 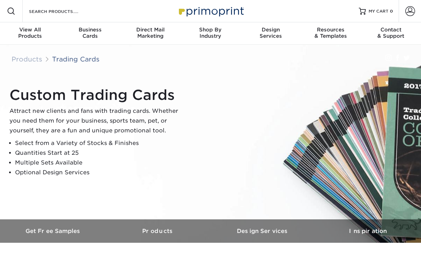 I want to click on span: 0, so click(x=391, y=11).